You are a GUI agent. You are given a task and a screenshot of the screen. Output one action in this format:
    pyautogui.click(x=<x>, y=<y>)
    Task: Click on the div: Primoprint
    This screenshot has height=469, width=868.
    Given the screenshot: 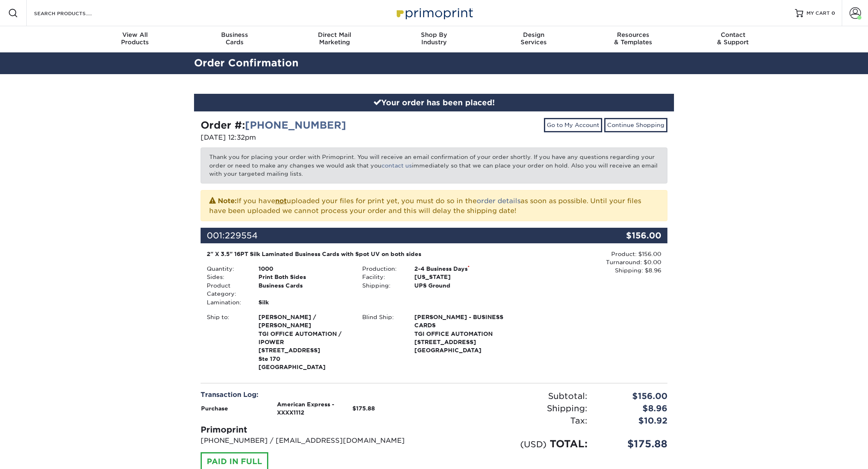 What is the action you would take?
    pyautogui.click(x=314, y=430)
    